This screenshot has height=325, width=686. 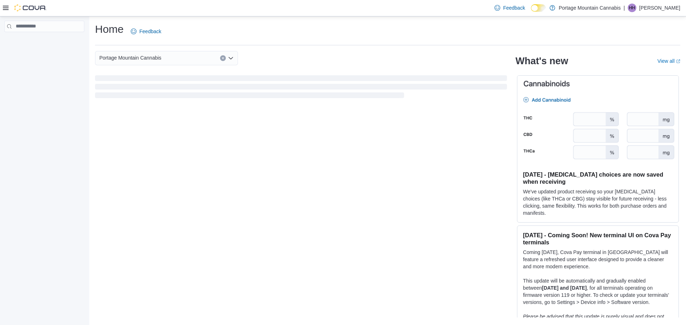 What do you see at coordinates (301, 88) in the screenshot?
I see `span: Loading` at bounding box center [301, 88].